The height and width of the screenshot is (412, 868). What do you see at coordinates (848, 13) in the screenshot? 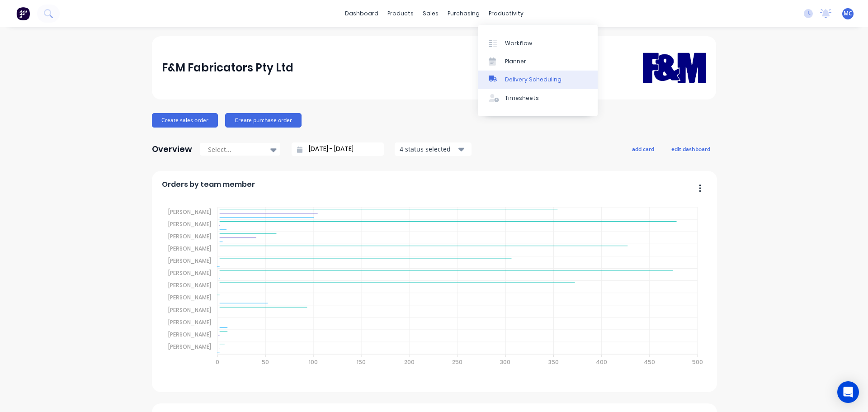
I see `span: MC` at bounding box center [848, 13].